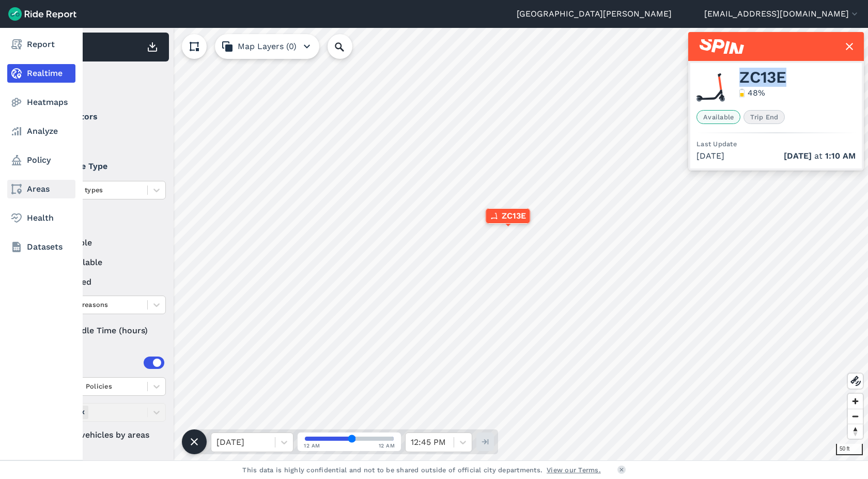 This screenshot has width=868, height=479. Describe the element at coordinates (41, 247) in the screenshot. I see `a: Datasets` at that location.